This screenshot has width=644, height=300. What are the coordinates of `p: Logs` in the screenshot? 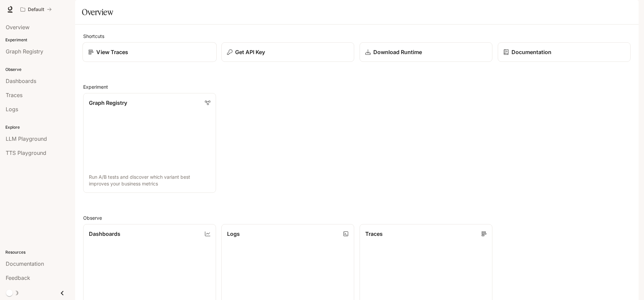 It's located at (233, 234).